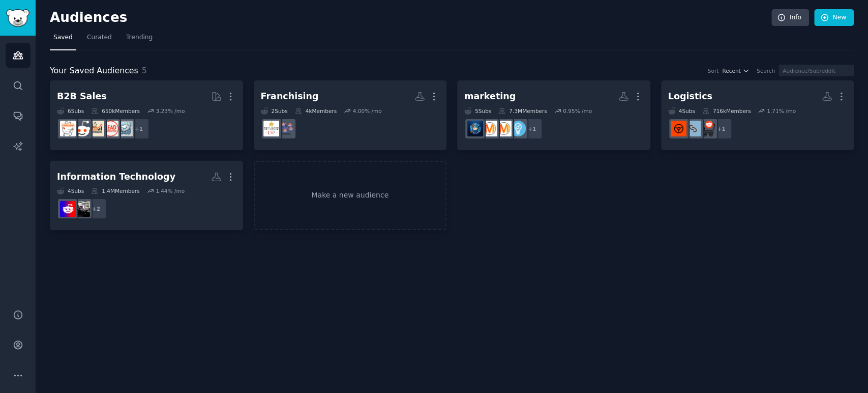 This screenshot has height=393, width=868. Describe the element at coordinates (63, 38) in the screenshot. I see `span: Saved` at that location.